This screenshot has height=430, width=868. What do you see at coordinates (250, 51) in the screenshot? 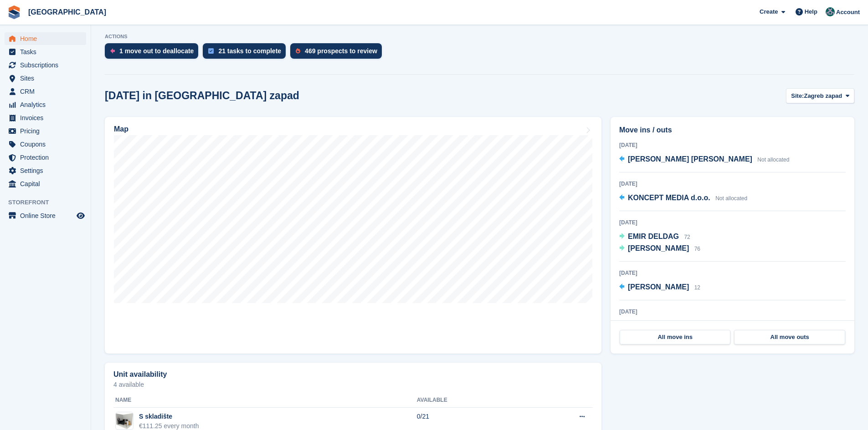
I see `div: 21 tasks to complete` at bounding box center [250, 51].